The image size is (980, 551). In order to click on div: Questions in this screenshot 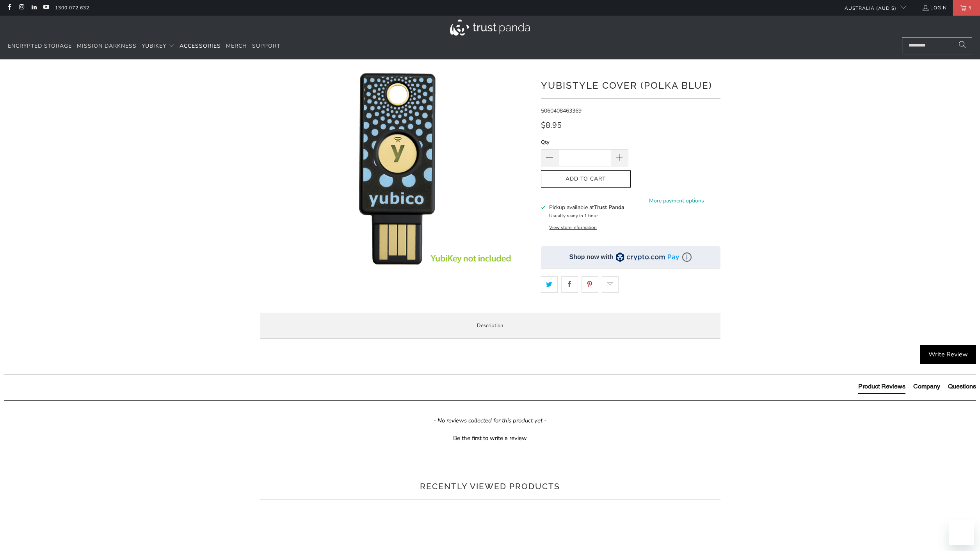, I will do `click(962, 387)`.